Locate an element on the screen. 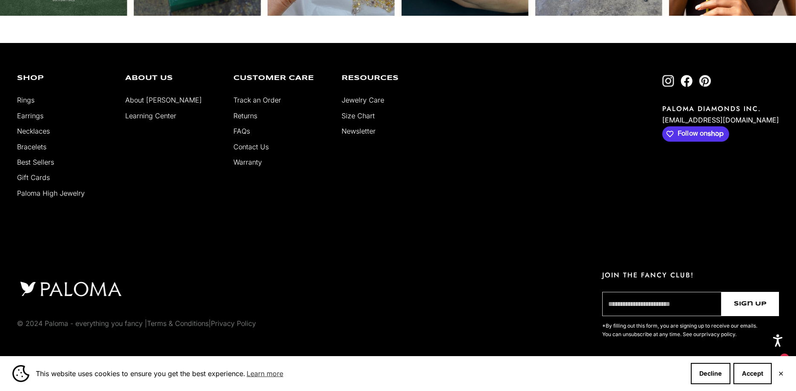 The height and width of the screenshot is (391, 796). a: Follow on Facebook is located at coordinates (687, 81).